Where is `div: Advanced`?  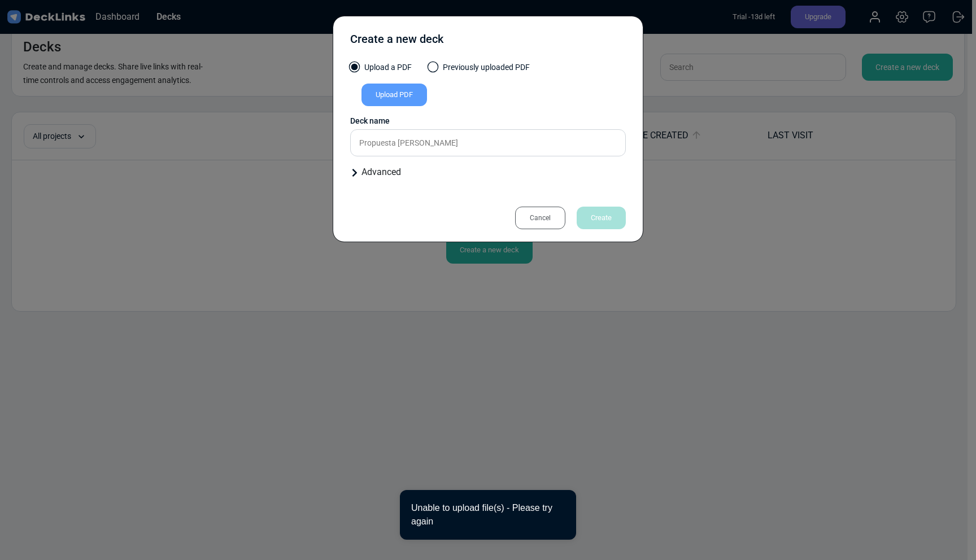
div: Advanced is located at coordinates (488, 172).